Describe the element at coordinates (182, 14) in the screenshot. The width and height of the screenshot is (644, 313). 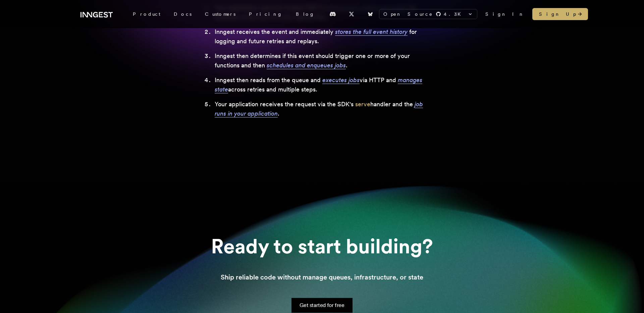
I see `a: Docs` at that location.